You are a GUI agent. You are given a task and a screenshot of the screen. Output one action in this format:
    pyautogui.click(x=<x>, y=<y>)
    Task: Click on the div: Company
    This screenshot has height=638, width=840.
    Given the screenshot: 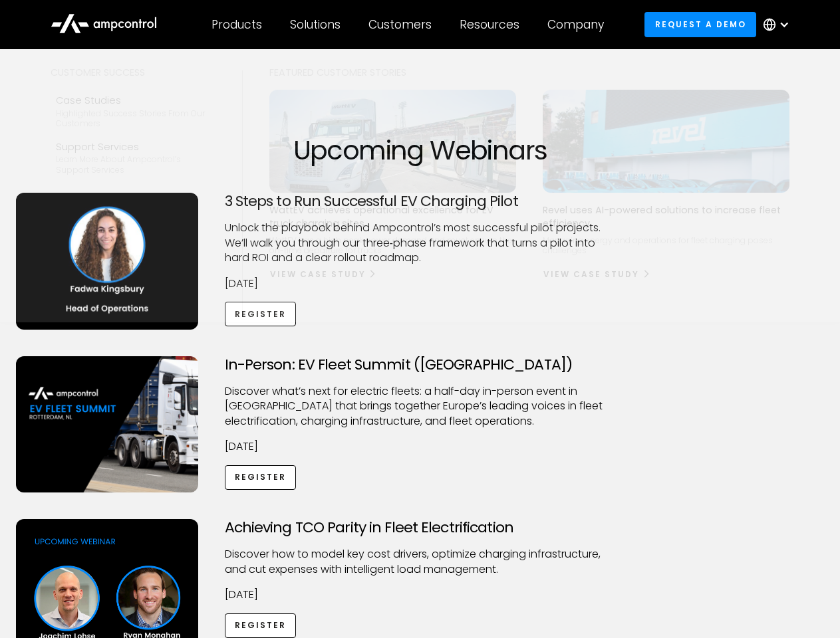 What is the action you would take?
    pyautogui.click(x=575, y=24)
    